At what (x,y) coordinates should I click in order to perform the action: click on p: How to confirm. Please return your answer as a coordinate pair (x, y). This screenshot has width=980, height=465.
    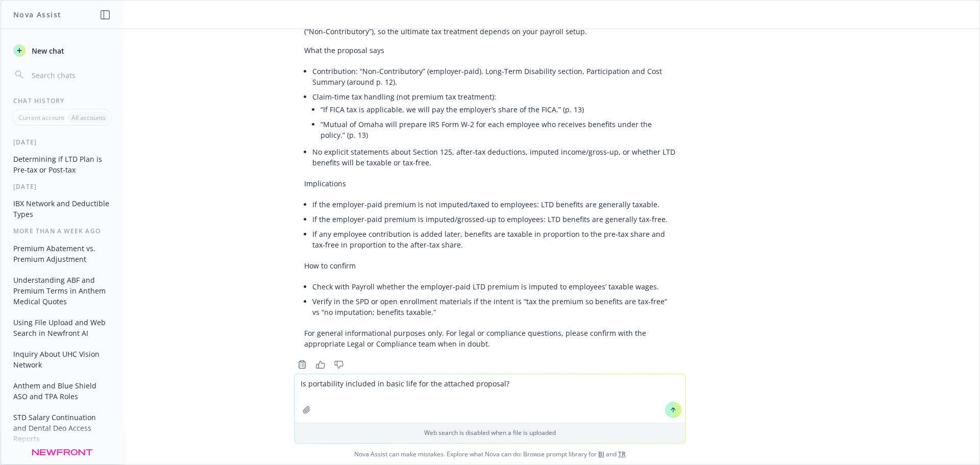
    Looking at the image, I should click on (490, 265).